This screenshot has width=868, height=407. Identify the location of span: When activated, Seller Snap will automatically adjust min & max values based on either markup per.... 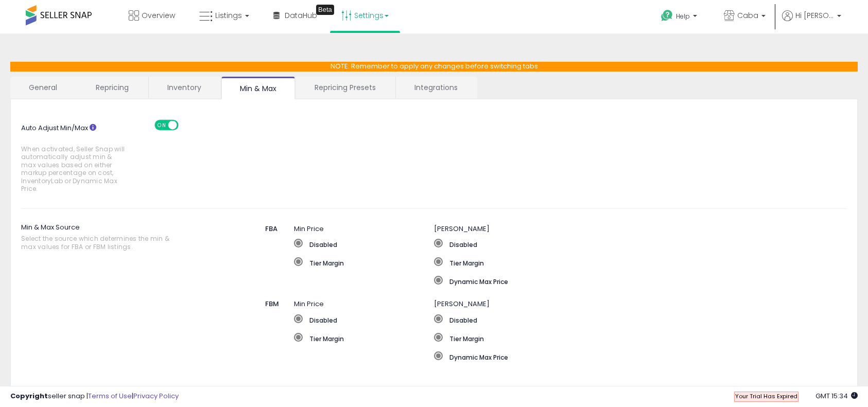
(74, 169).